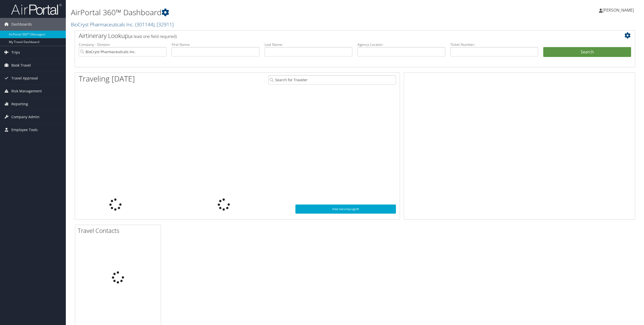 The height and width of the screenshot is (325, 644). What do you see at coordinates (308, 44) in the screenshot?
I see `label: Last Name:` at bounding box center [308, 44].